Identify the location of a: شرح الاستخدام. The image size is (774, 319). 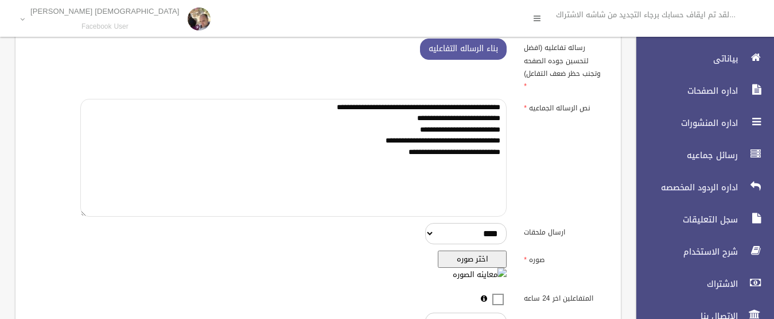
(700, 251).